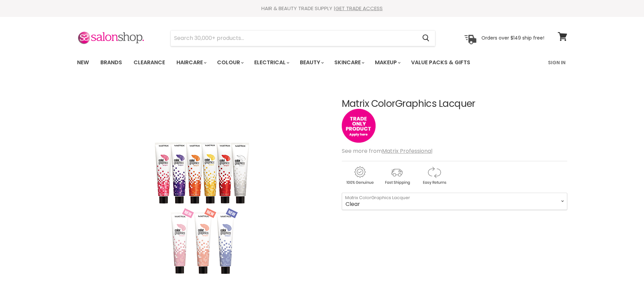 The width and height of the screenshot is (644, 308). I want to click on img: genuine.gif, so click(360, 175).